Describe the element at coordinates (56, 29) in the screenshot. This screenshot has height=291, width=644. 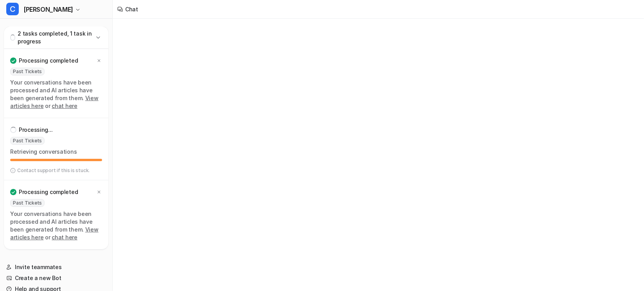
I see `a: Chat` at that location.